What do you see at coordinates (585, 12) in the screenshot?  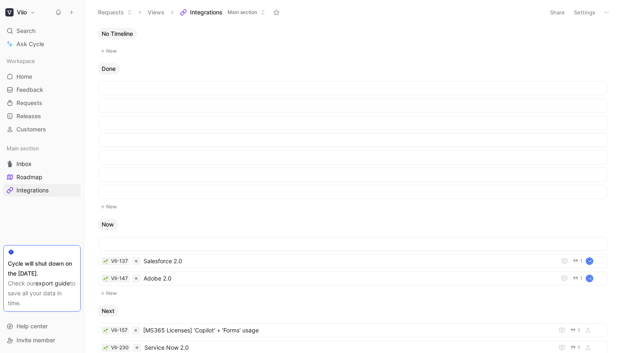 I see `button: Settings` at bounding box center [585, 12].